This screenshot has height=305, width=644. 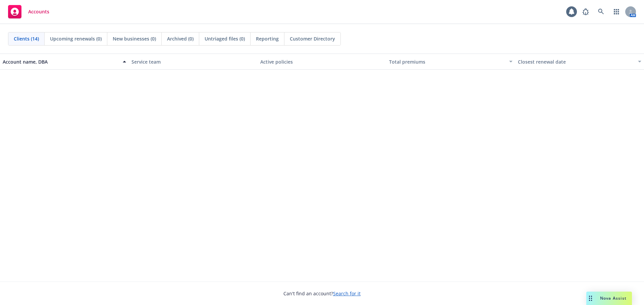 What do you see at coordinates (613, 298) in the screenshot?
I see `span: Nova Assist` at bounding box center [613, 298].